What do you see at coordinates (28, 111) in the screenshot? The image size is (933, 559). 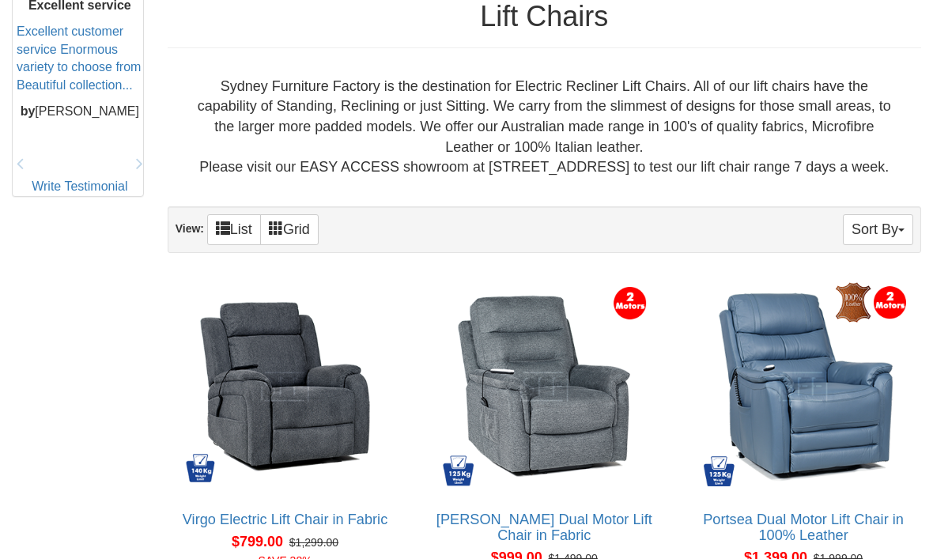 I see `b: by` at bounding box center [28, 111].